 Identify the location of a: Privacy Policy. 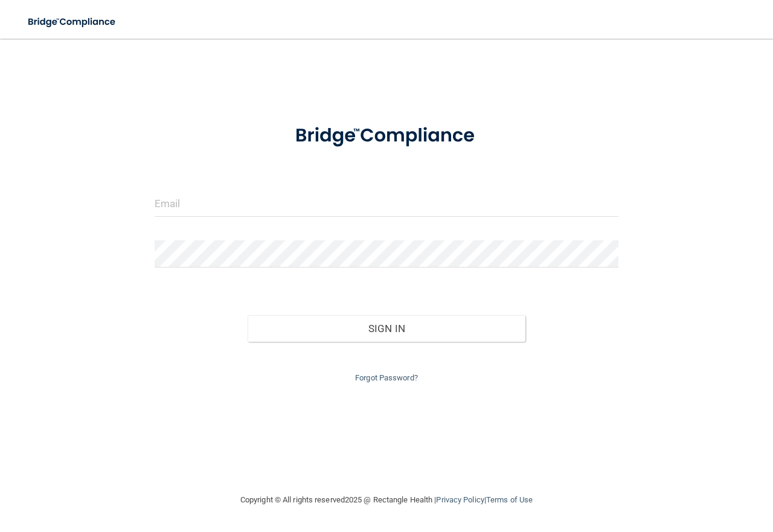
(460, 499).